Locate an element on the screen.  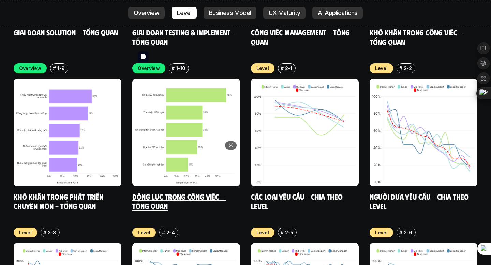
div: v 4.0.25 is located at coordinates (26, 14).